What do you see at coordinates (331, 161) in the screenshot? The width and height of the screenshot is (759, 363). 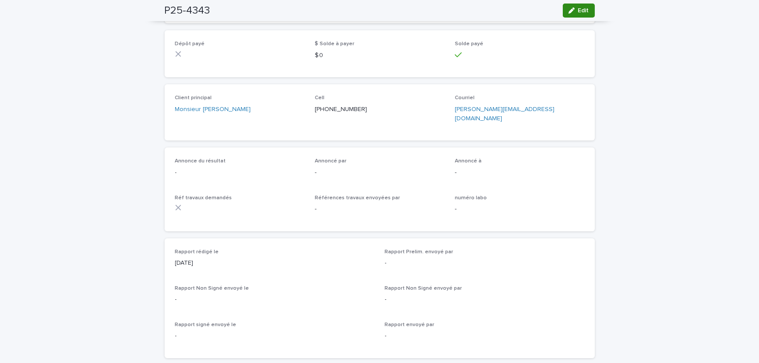 I see `span: Annoncé par` at bounding box center [331, 161].